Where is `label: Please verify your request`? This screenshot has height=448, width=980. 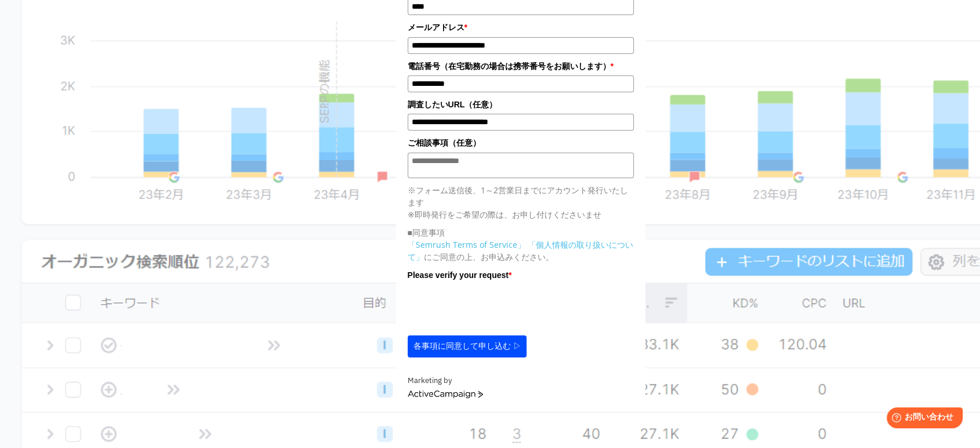 label: Please verify your request is located at coordinates (520, 275).